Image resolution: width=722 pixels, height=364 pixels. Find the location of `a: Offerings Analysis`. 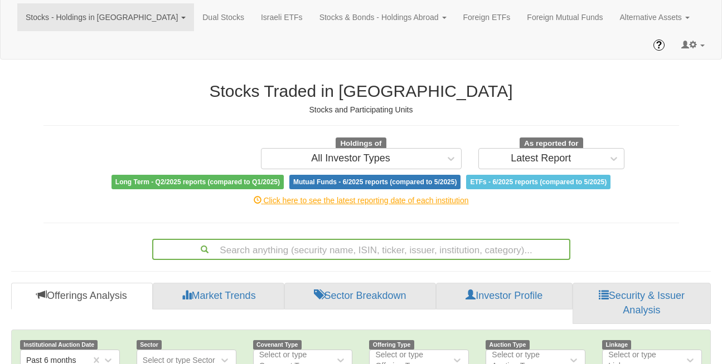

a: Offerings Analysis is located at coordinates (82, 296).